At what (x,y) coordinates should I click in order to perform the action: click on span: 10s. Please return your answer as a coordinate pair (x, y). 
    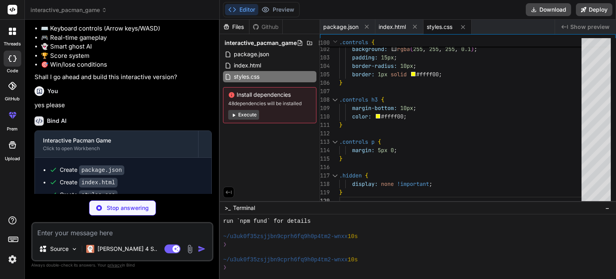
    Looking at the image, I should click on (353, 236).